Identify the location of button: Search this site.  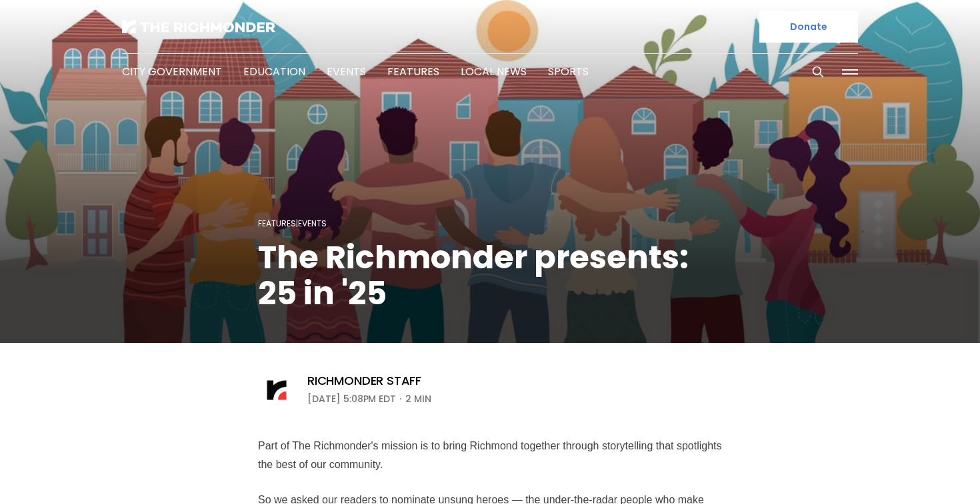
(818, 71).